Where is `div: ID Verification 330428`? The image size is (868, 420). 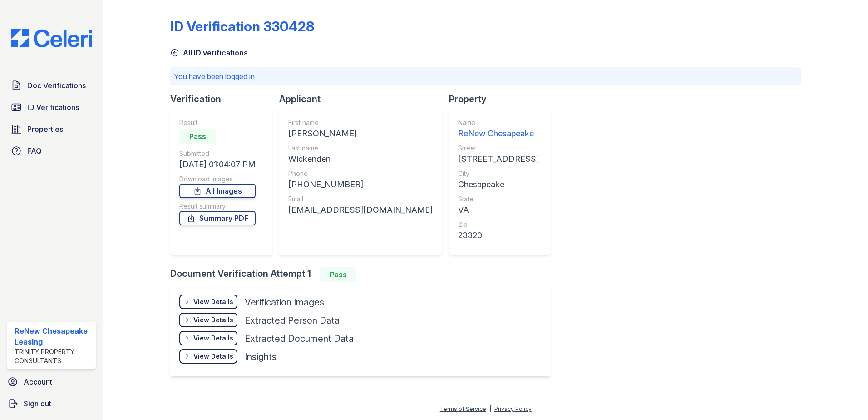 div: ID Verification 330428 is located at coordinates (242, 26).